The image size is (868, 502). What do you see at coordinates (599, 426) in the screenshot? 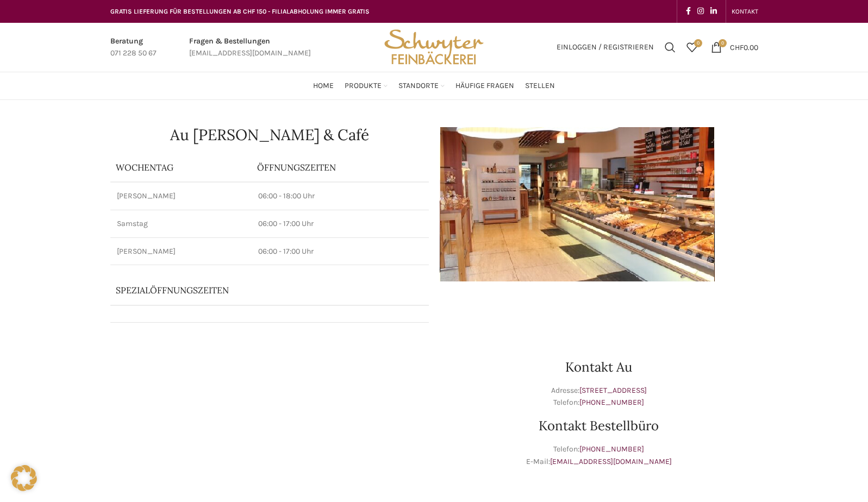
I see `h2: Kontakt Bestellbüro` at bounding box center [599, 426].